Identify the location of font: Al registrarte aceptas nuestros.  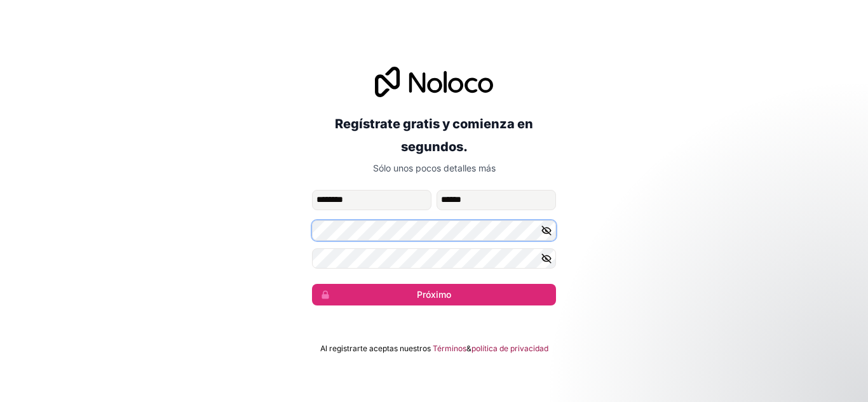
(376, 348).